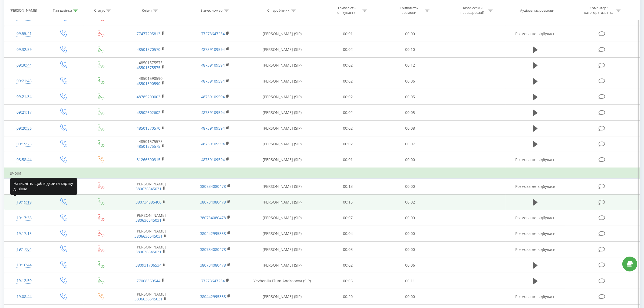 This screenshot has height=308, width=644. I want to click on td: 00:05, so click(410, 97).